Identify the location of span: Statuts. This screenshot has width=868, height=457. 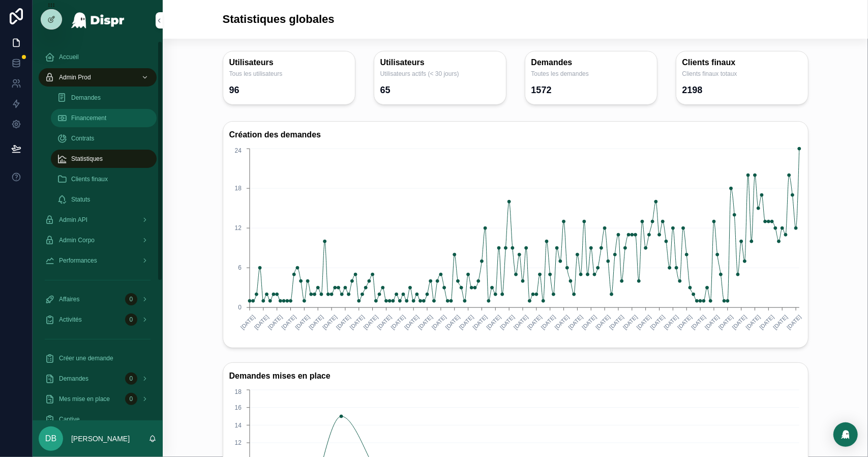
(80, 200).